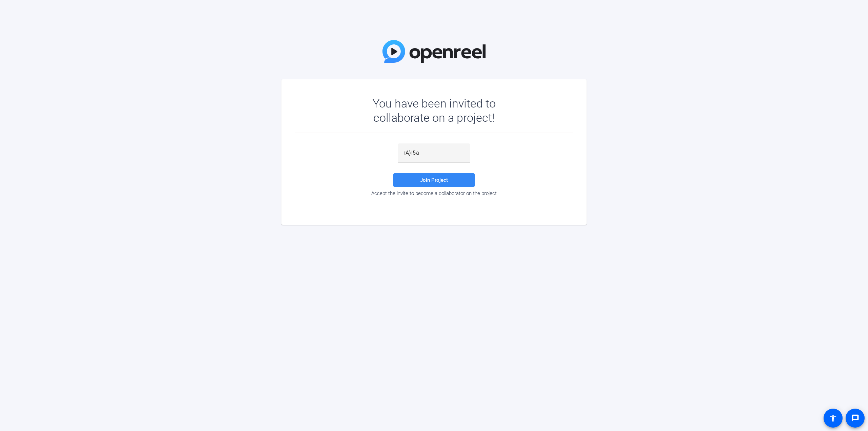 The width and height of the screenshot is (868, 431). What do you see at coordinates (434, 110) in the screenshot?
I see `div: You have been invited to collaborate on a project!` at bounding box center [434, 110].